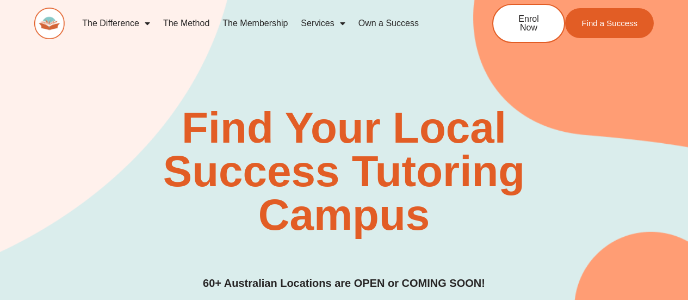 The height and width of the screenshot is (300, 688). I want to click on a: Services, so click(322, 23).